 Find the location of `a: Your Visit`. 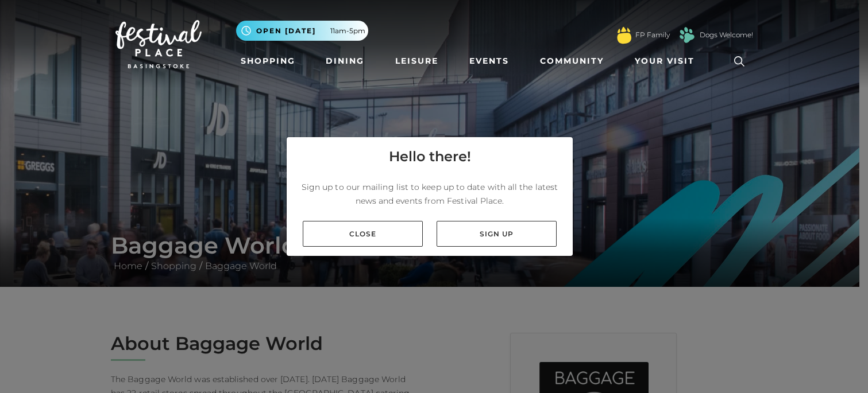

a: Your Visit is located at coordinates (667, 61).